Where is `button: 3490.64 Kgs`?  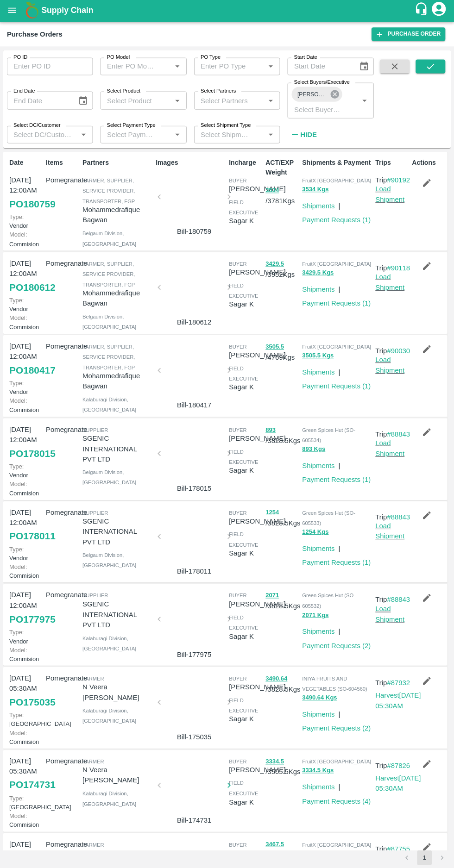 button: 3490.64 Kgs is located at coordinates (319, 697).